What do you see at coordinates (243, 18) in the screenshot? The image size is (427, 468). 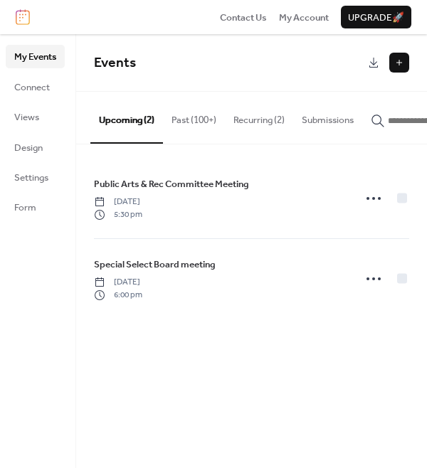 I see `span: Contact Us` at bounding box center [243, 18].